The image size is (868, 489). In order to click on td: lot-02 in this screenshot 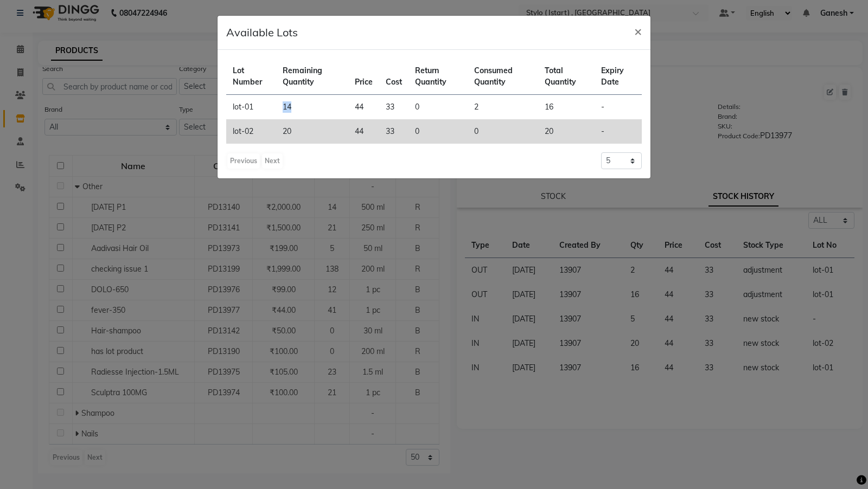, I will do `click(252, 132)`.